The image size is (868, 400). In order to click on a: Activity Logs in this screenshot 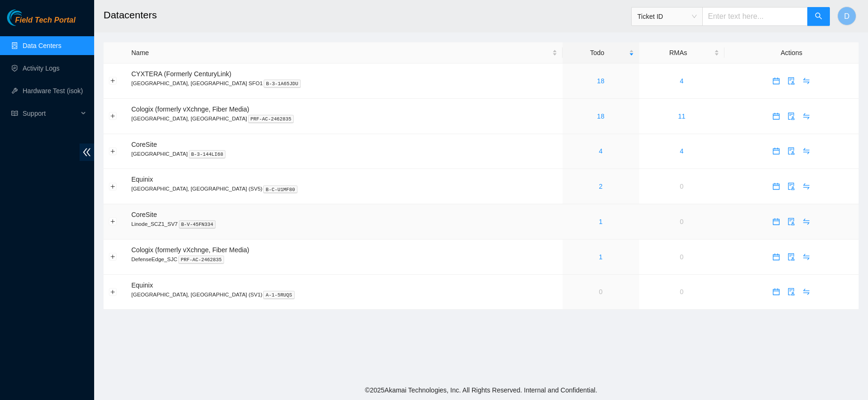, I will do `click(41, 68)`.